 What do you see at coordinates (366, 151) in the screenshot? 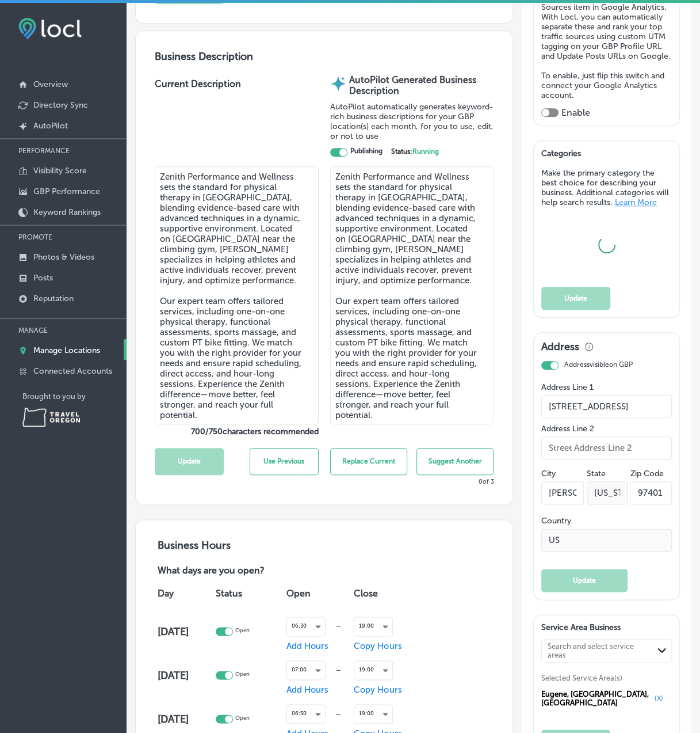
I see `strong: Publishing` at bounding box center [366, 151].